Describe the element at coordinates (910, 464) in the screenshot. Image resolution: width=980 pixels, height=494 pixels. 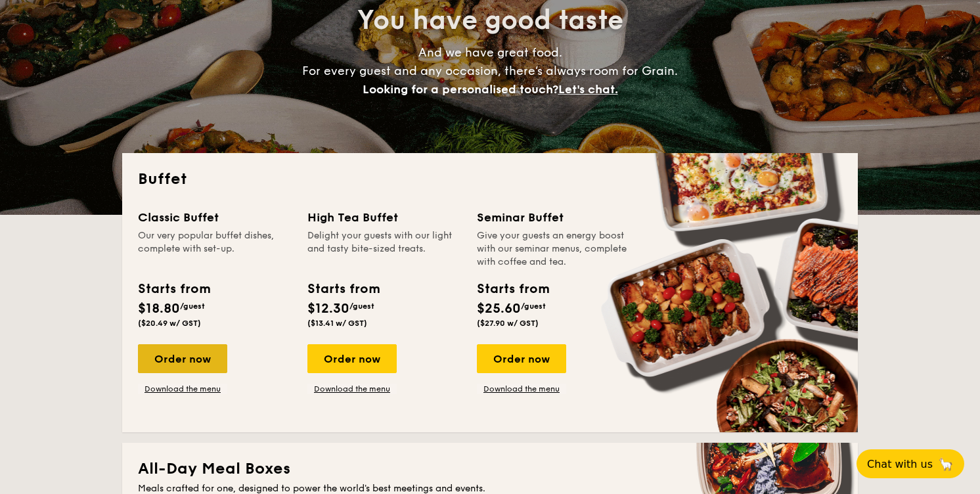
I see `button: Chat with us🦙` at that location.